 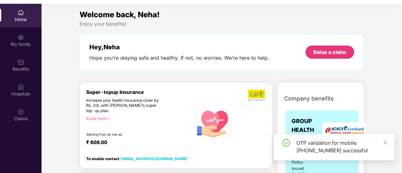 What do you see at coordinates (136, 119) in the screenshot?
I see `div: Know more` at bounding box center [136, 119].